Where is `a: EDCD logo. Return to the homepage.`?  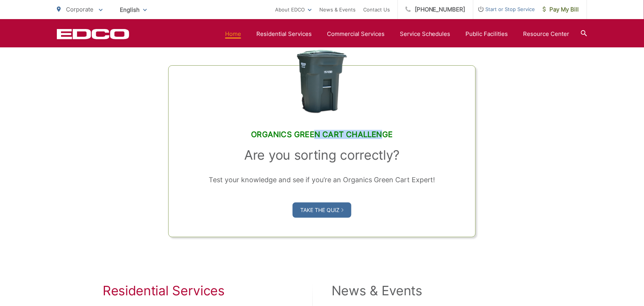 a: EDCD logo. Return to the homepage. is located at coordinates (93, 34).